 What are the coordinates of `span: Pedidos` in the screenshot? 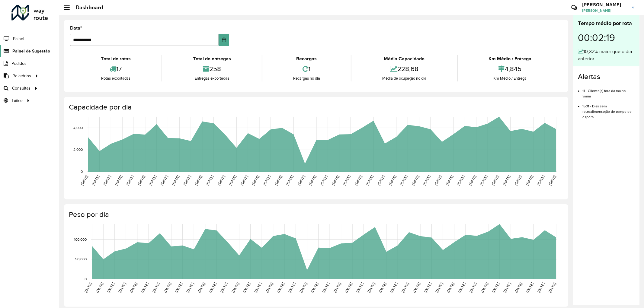 It's located at (19, 63).